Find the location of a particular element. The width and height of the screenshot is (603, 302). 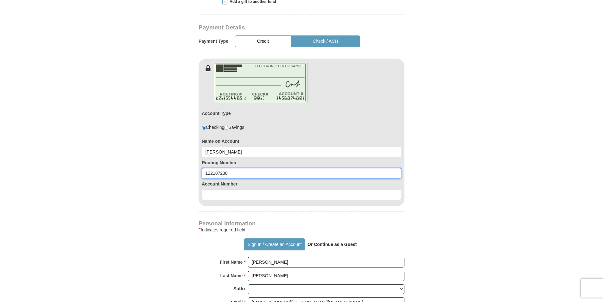

div: Checking Savings is located at coordinates (223, 127).